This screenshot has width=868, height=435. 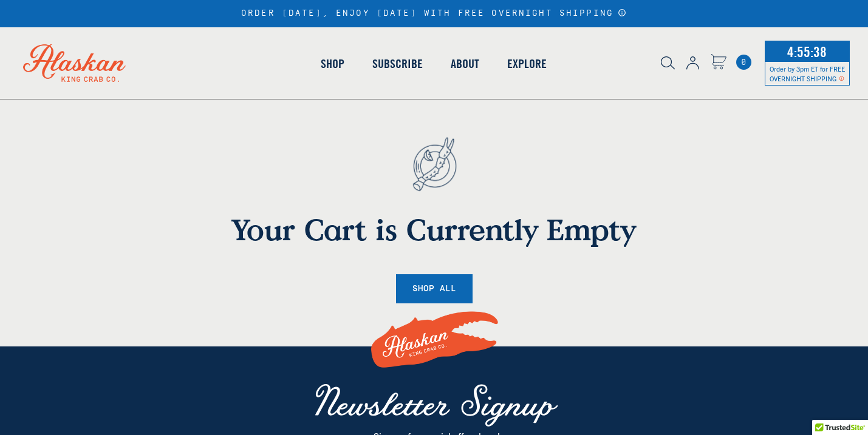 I want to click on span: 0, so click(x=743, y=62).